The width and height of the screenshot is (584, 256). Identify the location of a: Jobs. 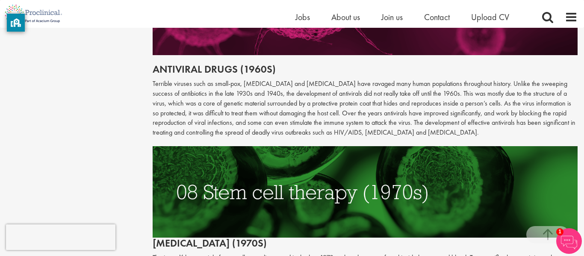
(303, 17).